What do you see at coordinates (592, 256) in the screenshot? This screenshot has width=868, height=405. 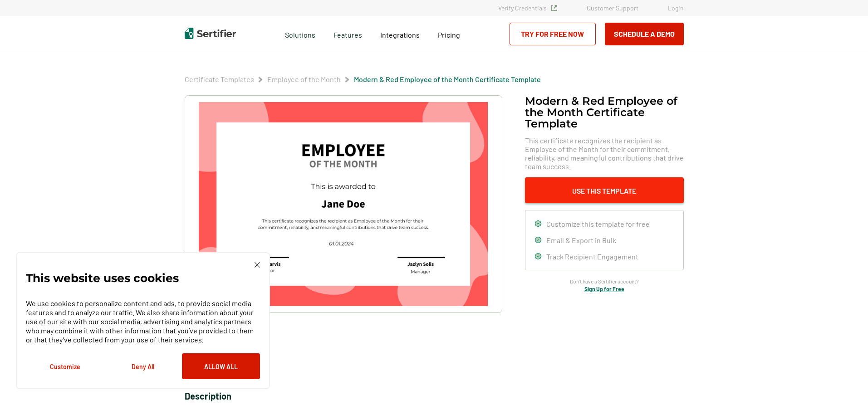 I see `span: Track Recipient Engagement` at bounding box center [592, 256].